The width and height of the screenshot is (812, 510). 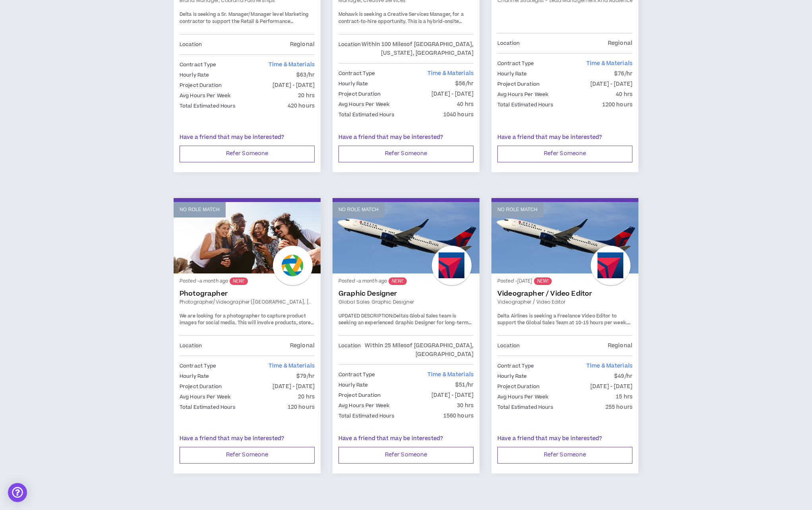 What do you see at coordinates (619, 407) in the screenshot?
I see `p: 255 hours` at bounding box center [619, 407].